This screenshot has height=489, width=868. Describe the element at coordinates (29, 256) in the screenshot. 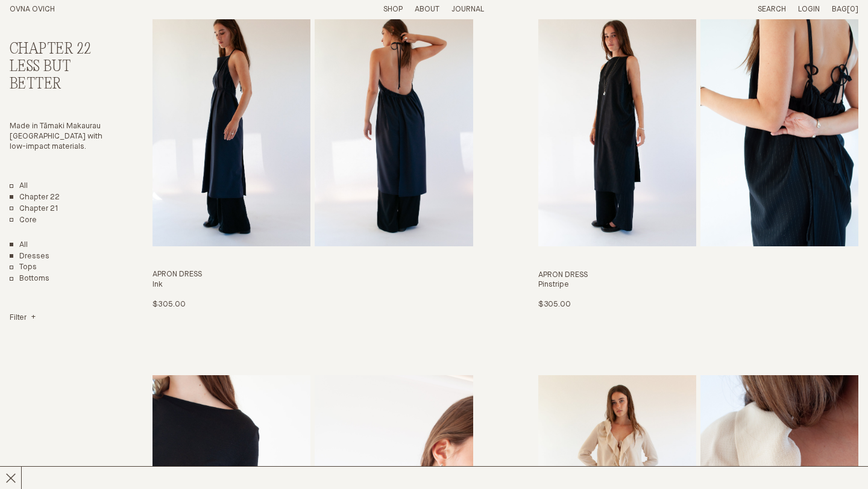

I see `a: Dresses` at that location.